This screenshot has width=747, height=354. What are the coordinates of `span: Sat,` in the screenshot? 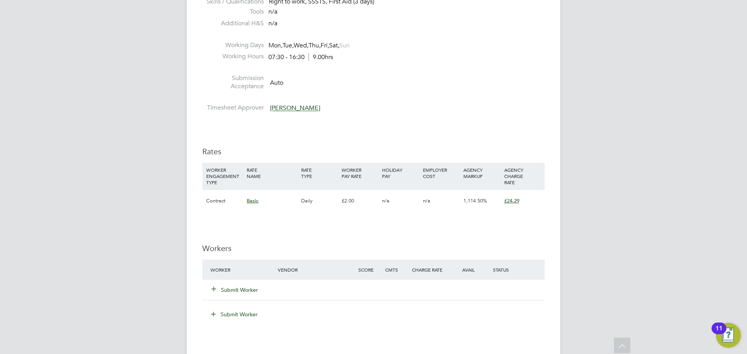 It's located at (334, 46).